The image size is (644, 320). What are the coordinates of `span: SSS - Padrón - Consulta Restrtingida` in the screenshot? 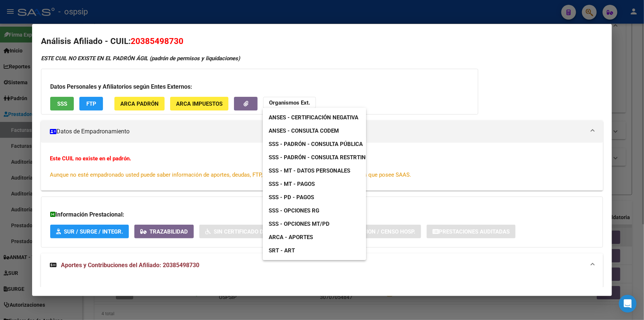 It's located at (324, 157).